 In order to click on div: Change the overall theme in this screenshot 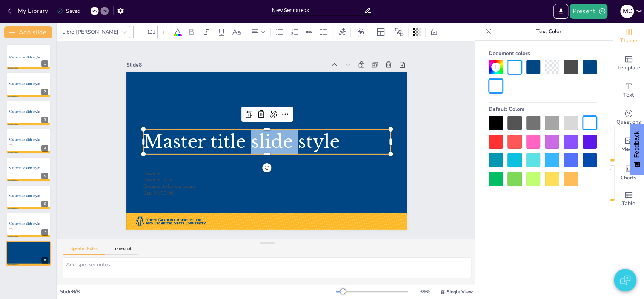, I will do `click(629, 36)`.